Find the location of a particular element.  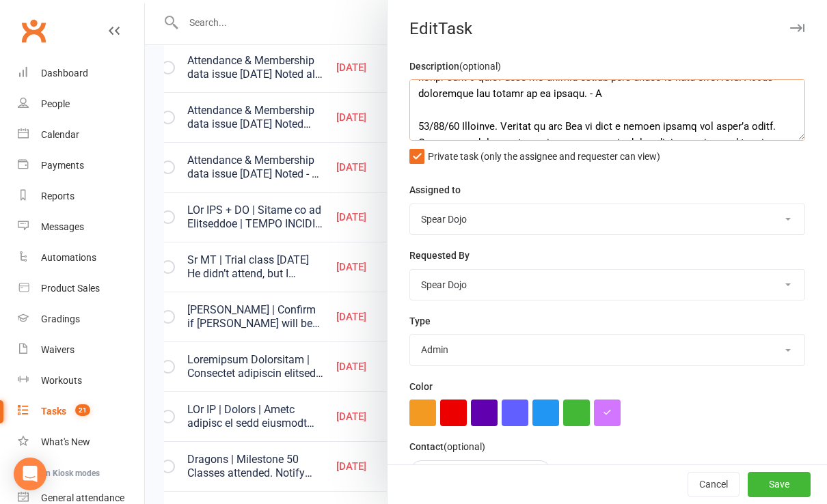

div: Dashboard is located at coordinates (64, 73).